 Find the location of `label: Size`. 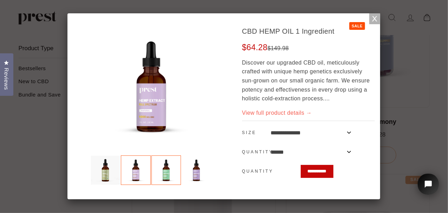

label: Size is located at coordinates (255, 133).